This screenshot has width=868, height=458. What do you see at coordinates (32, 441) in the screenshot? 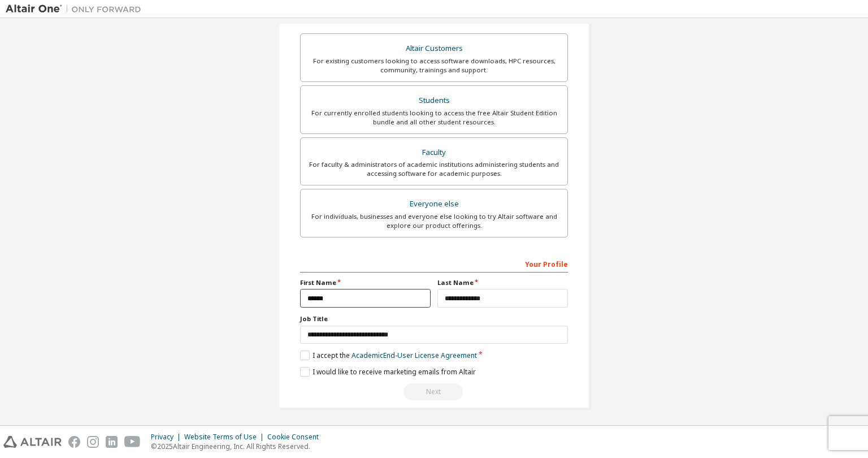
I see `img: altair_logo.svg` at bounding box center [32, 441].